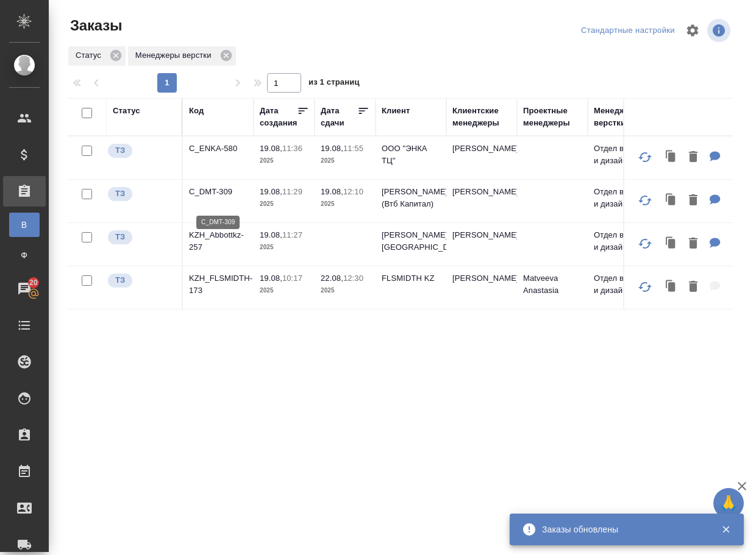 The image size is (756, 555). What do you see at coordinates (25, 225) in the screenshot?
I see `a: В` at bounding box center [25, 225].